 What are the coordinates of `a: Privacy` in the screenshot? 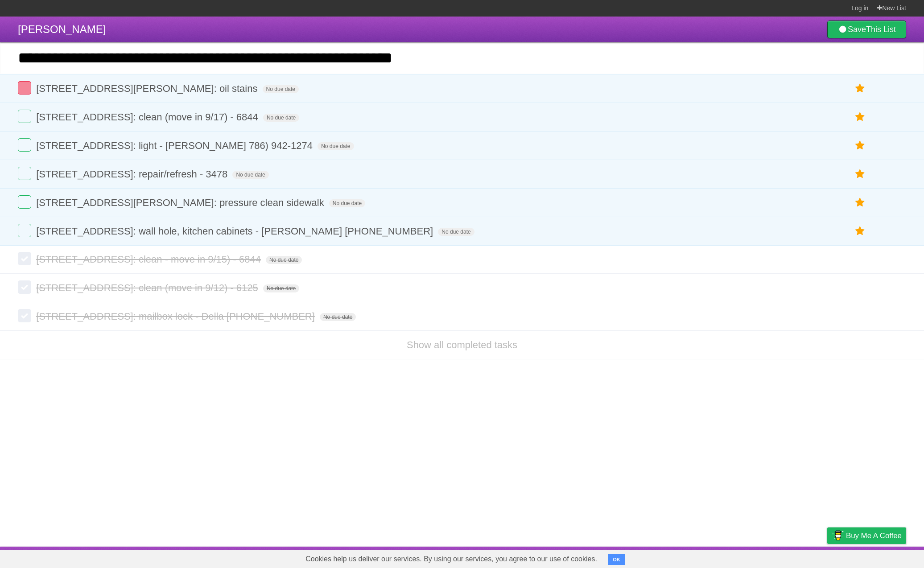 It's located at (827, 557).